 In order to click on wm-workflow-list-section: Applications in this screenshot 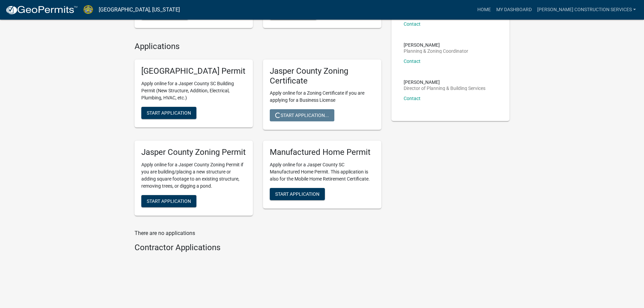, I will do `click(258, 131)`.